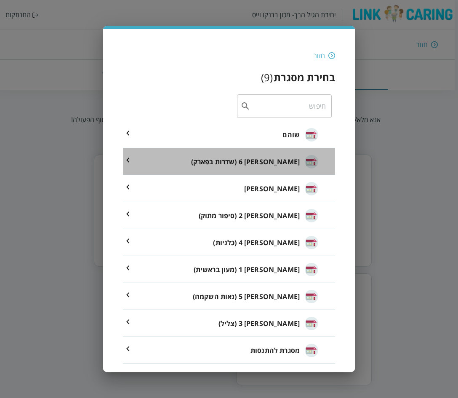  What do you see at coordinates (305, 77) in the screenshot?
I see `h3: בחירת מסגרת` at bounding box center [305, 77].